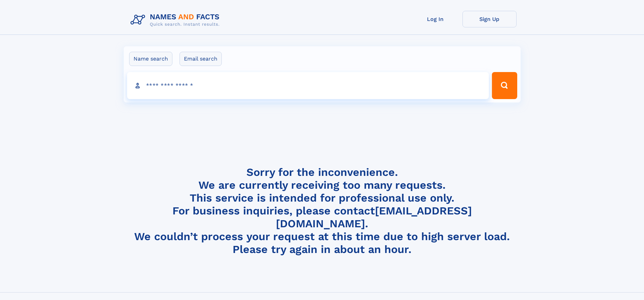 The height and width of the screenshot is (300, 644). What do you see at coordinates (504, 86) in the screenshot?
I see `button: Search Button` at bounding box center [504, 86].